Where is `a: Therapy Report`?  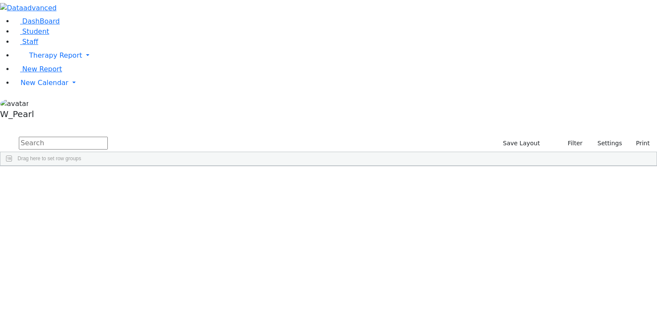
a: Therapy Report is located at coordinates (335, 56).